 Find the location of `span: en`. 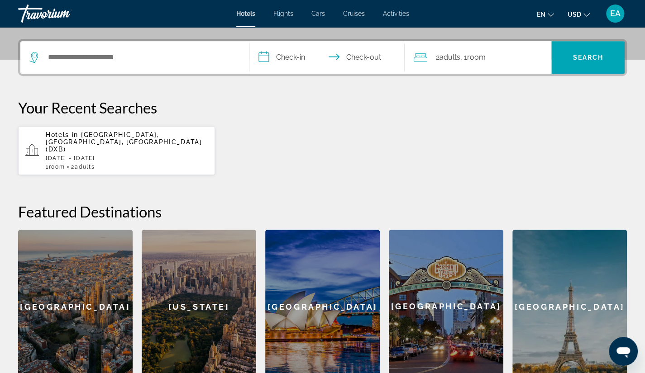

span: en is located at coordinates (541, 14).